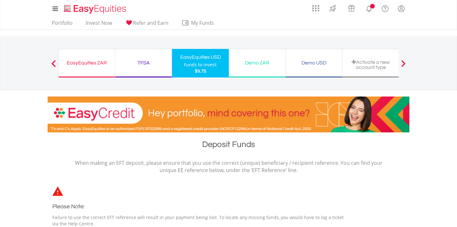 The image size is (457, 227). I want to click on div: Demo ZAR, so click(257, 63).